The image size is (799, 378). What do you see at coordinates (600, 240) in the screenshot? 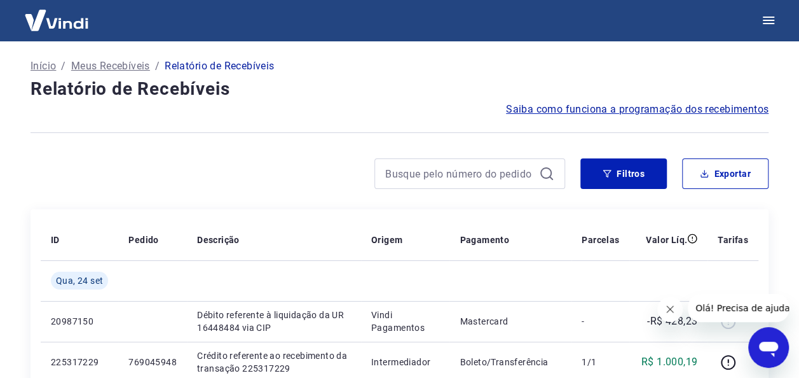
I see `p: Parcelas` at bounding box center [600, 240].